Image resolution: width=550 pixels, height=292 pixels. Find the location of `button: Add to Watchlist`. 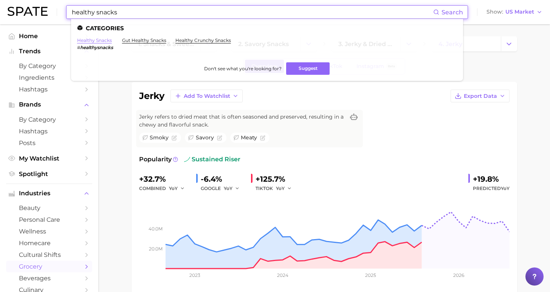

button: Add to Watchlist is located at coordinates (206, 96).